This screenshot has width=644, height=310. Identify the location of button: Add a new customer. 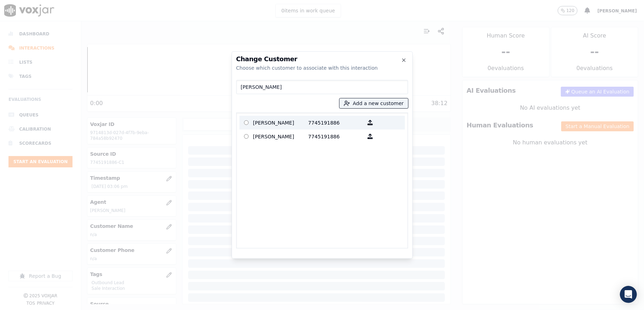
(374, 103).